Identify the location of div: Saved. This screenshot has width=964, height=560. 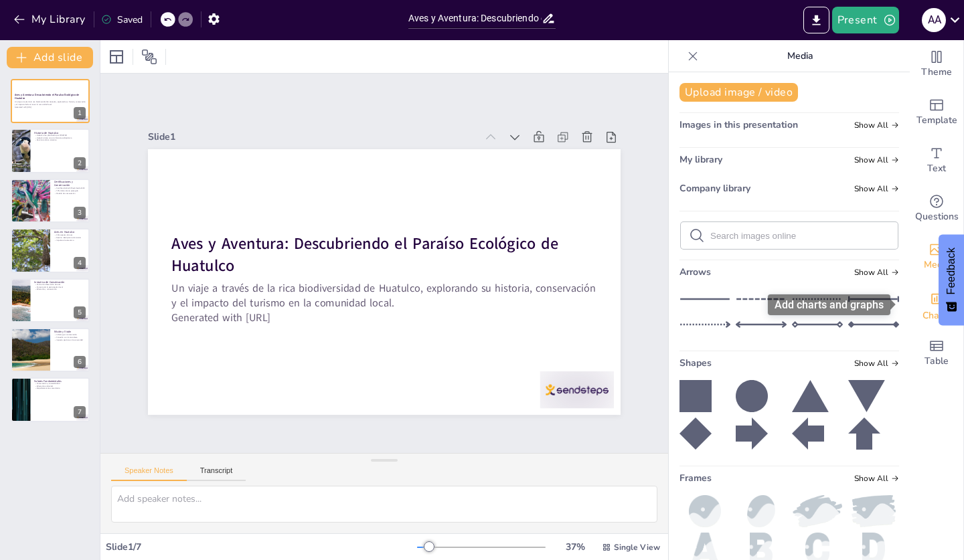
(122, 20).